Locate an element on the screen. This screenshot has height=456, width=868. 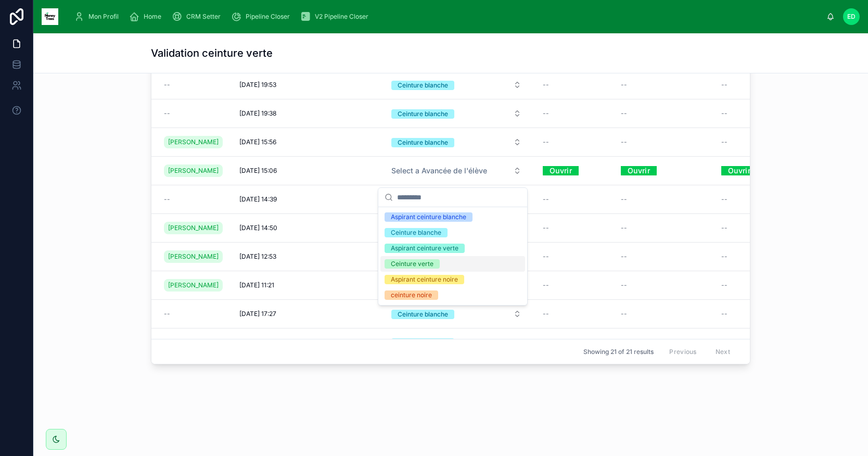
span: Showing 21 of 21 results is located at coordinates (618, 352).